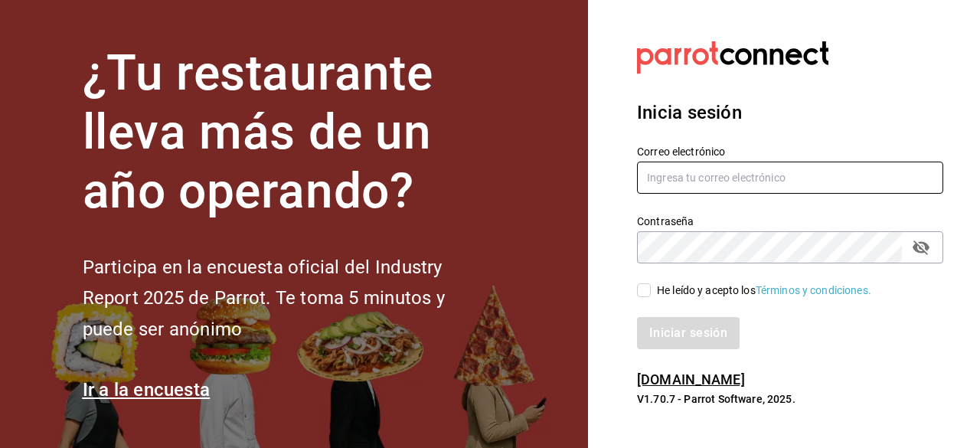  What do you see at coordinates (790, 400) in the screenshot?
I see `p: V1.70.7 - Parrot Software, 2025.` at bounding box center [790, 400].